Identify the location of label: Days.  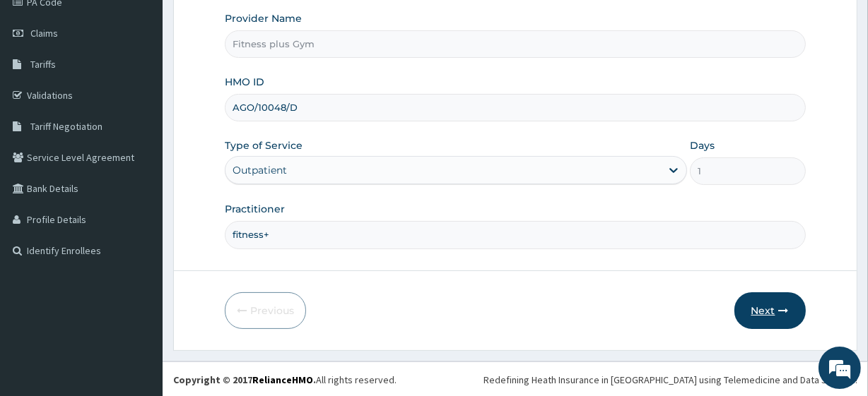
(702, 146).